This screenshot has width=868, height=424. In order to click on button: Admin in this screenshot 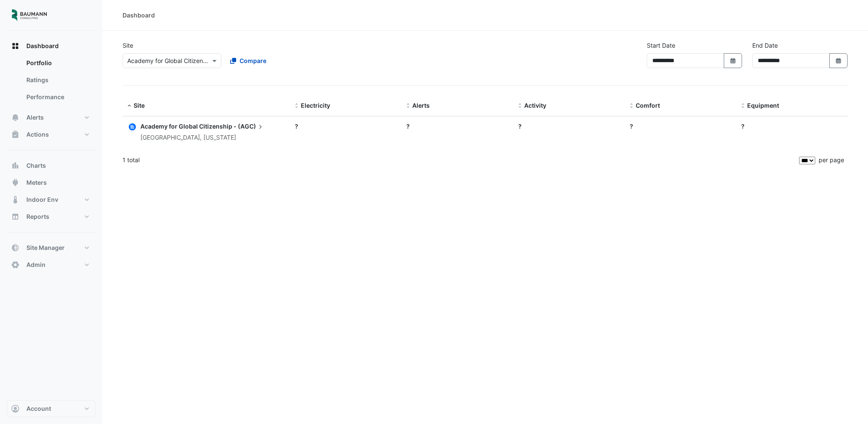, I will do `click(51, 265)`.